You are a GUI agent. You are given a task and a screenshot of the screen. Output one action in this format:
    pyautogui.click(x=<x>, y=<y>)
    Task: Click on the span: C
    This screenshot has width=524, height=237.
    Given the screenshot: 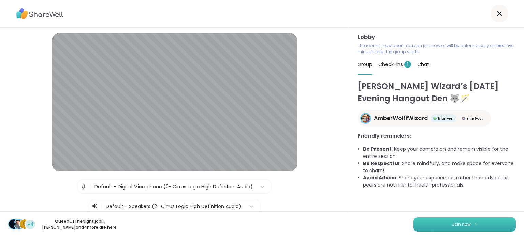 What is the action you would take?
    pyautogui.click(x=25, y=224)
    